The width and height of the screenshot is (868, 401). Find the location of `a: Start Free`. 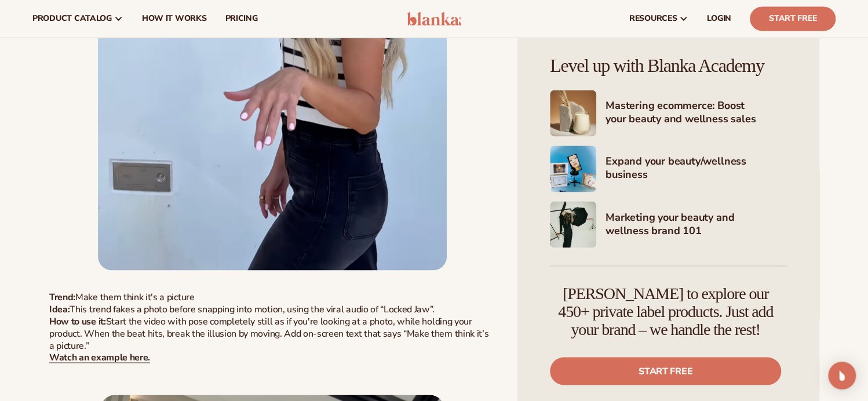

a: Start Free is located at coordinates (793, 19).